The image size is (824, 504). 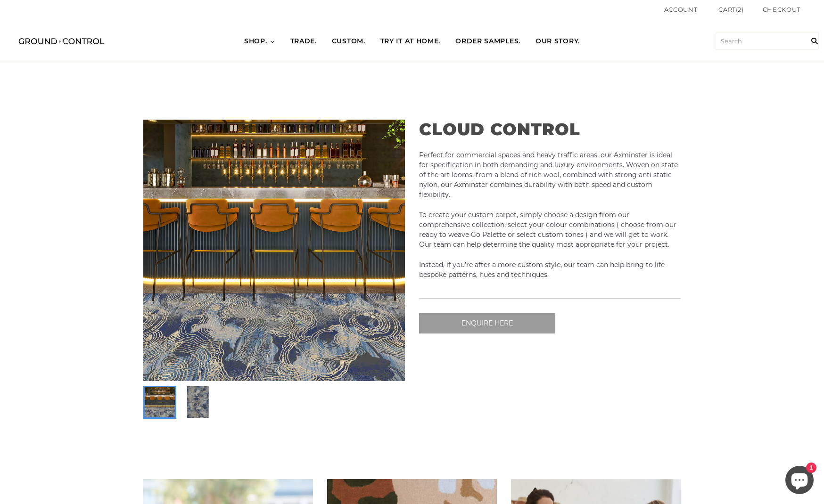 What do you see at coordinates (541, 269) in the screenshot?
I see `span: Instead, if you’re after a more custom style, our team can help bring to life bespoke patterns, h...` at bounding box center [541, 269].